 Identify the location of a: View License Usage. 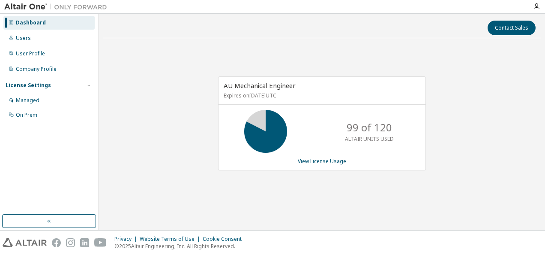
(322, 161).